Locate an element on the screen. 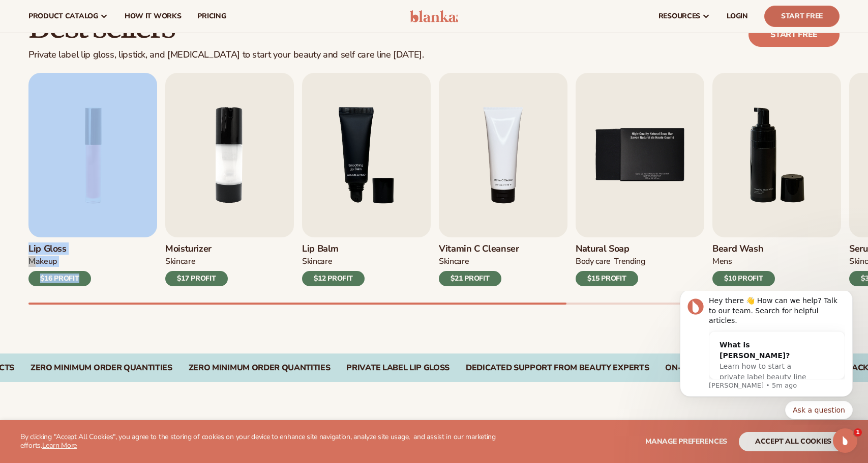 The image size is (868, 463). img: Profile image for Lee is located at coordinates (31, 16).